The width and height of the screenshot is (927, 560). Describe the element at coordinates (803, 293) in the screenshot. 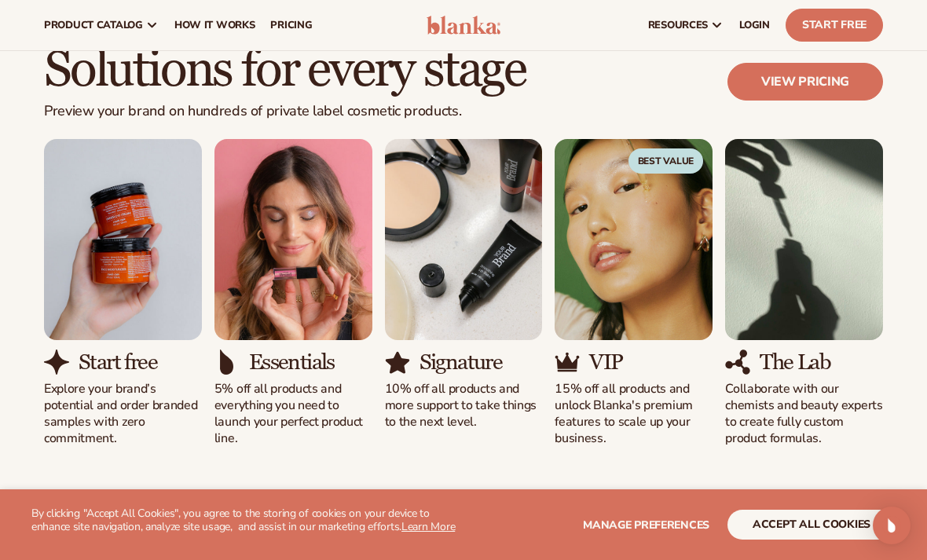

I see `div: 5 / 5` at that location.